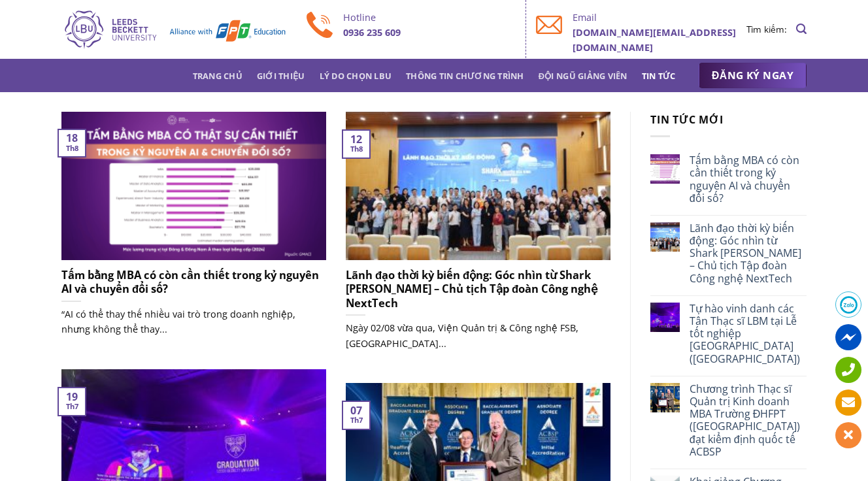  I want to click on span: ĐĂNG KÝ NGAY, so click(752, 75).